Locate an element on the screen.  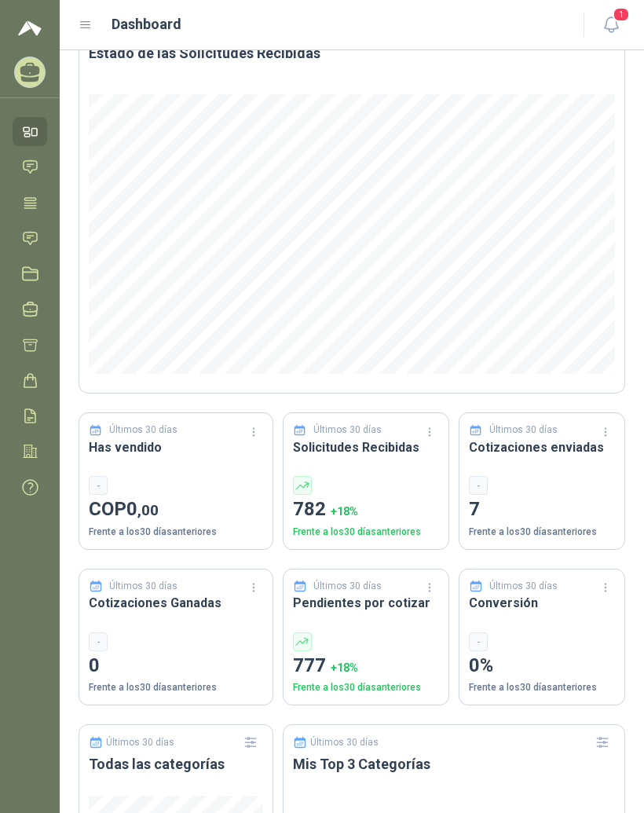
h3: Conversión is located at coordinates (542, 603).